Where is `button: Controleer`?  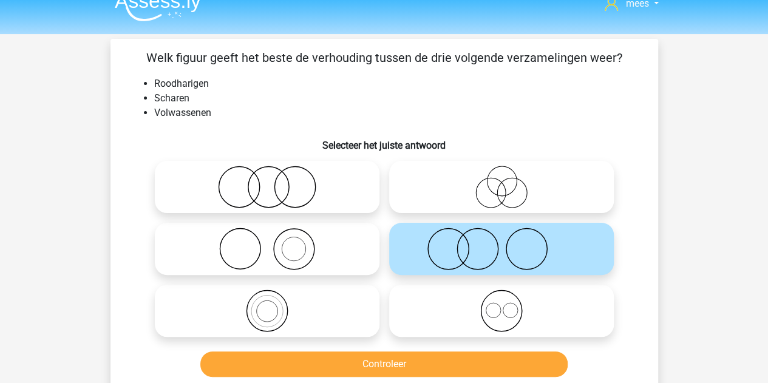
button: Controleer is located at coordinates (384, 364).